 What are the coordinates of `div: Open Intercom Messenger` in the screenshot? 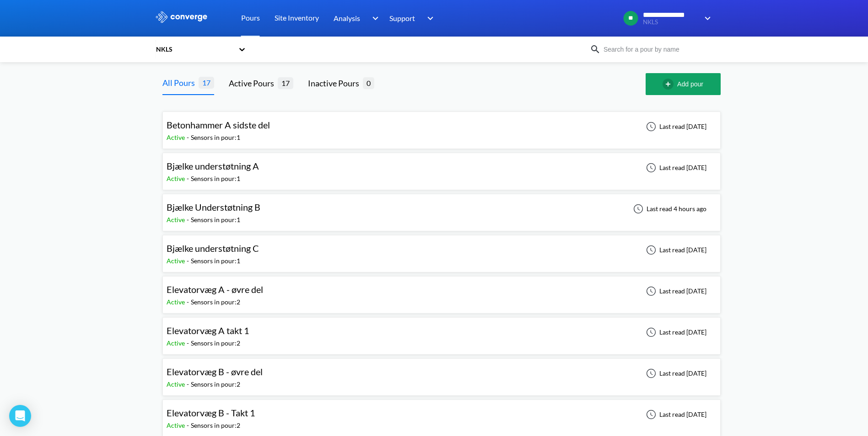 It's located at (20, 416).